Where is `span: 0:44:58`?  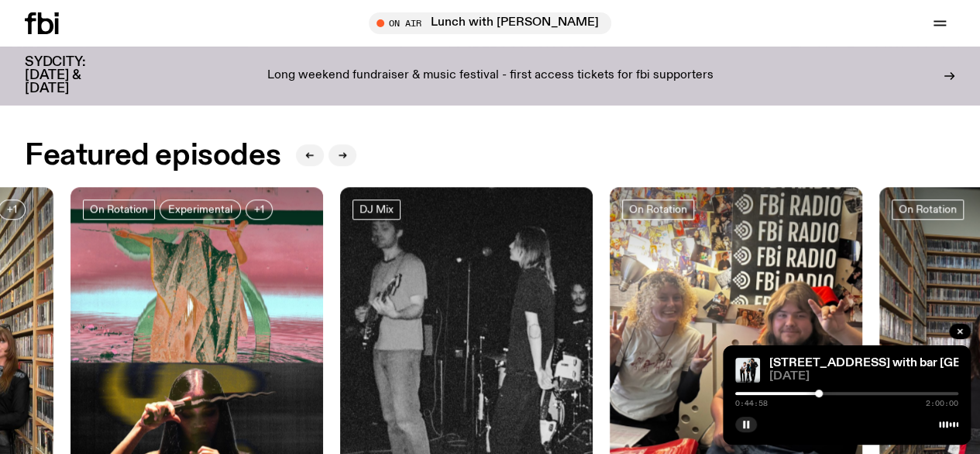 span: 0:44:58 is located at coordinates (752, 403).